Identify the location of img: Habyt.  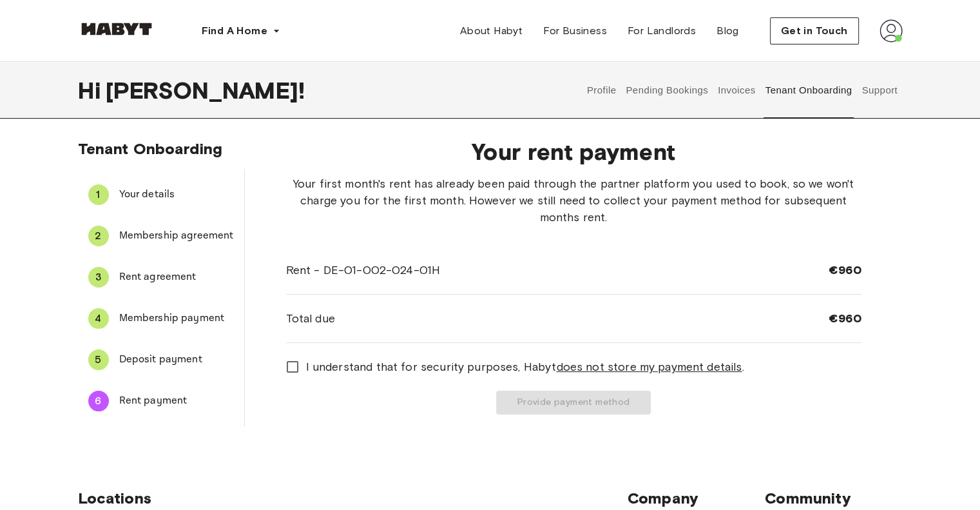
(117, 29).